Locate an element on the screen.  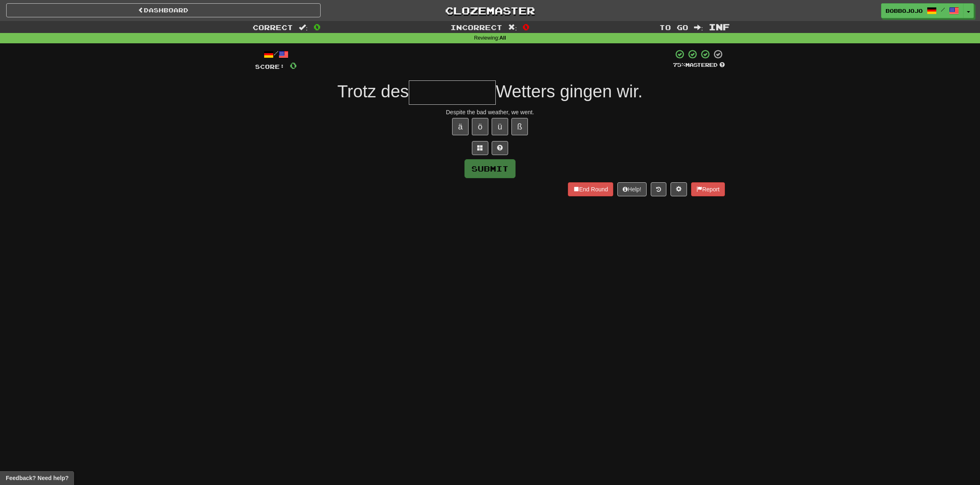
a: Clozemaster is located at coordinates (490, 11).